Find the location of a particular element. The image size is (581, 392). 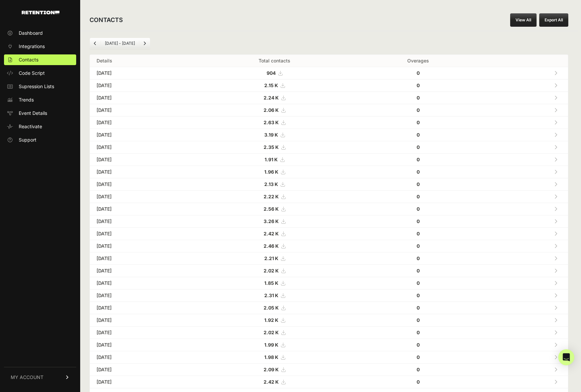

a: Supression Lists is located at coordinates (40, 86).